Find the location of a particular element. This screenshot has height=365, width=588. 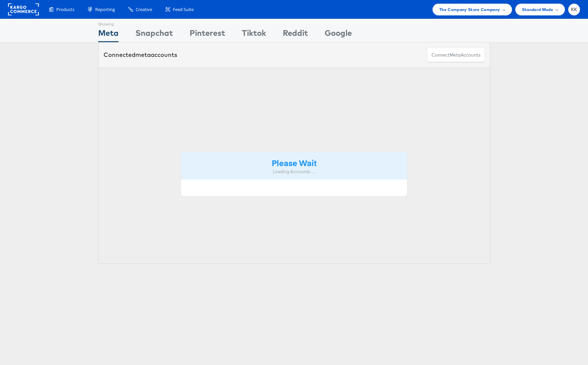

div: Loading Accounts .... is located at coordinates (294, 171).